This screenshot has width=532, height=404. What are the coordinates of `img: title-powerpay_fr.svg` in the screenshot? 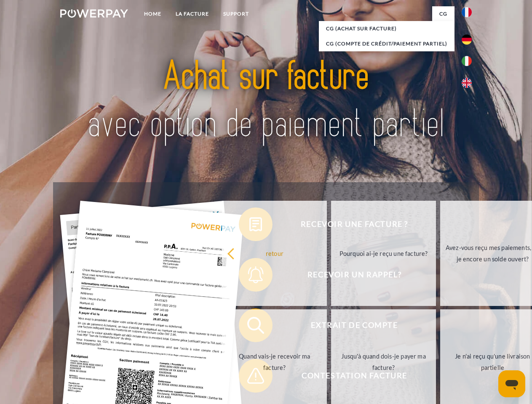 It's located at (266, 101).